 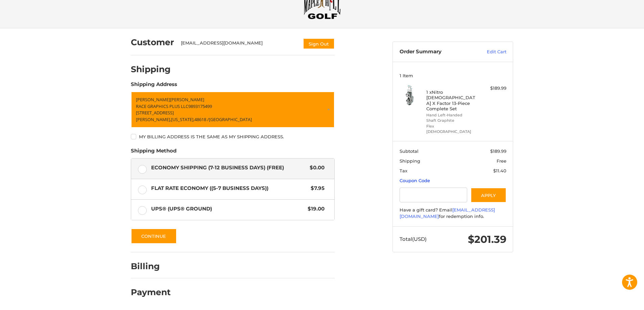 What do you see at coordinates (151, 293) in the screenshot?
I see `h2: Payment` at bounding box center [151, 293].